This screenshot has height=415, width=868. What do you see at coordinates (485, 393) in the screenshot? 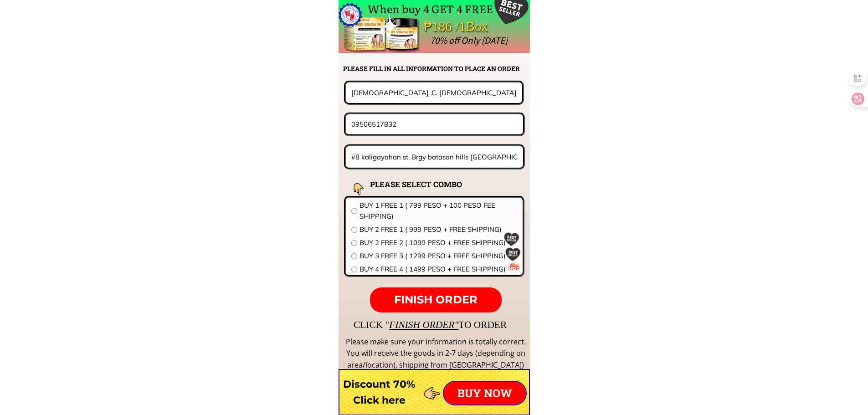
I see `p: BUY NOW` at bounding box center [485, 393].